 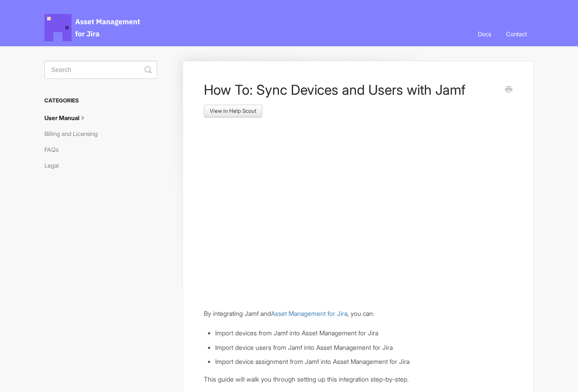 What do you see at coordinates (363, 361) in the screenshot?
I see `li: Import device assignment from Jamf into Asset Management for Jira` at bounding box center [363, 361].